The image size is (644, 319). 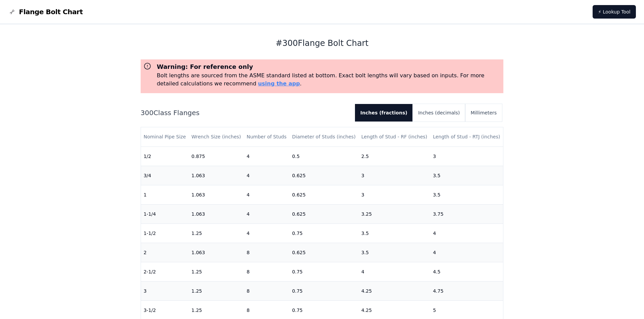 What do you see at coordinates (467, 271) in the screenshot?
I see `td: 4.5` at bounding box center [467, 271].